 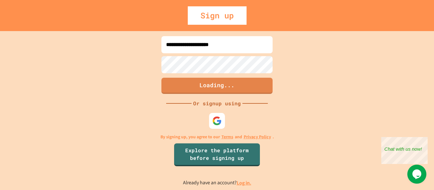 What do you see at coordinates (227, 137) in the screenshot?
I see `a: Terms` at bounding box center [227, 137].